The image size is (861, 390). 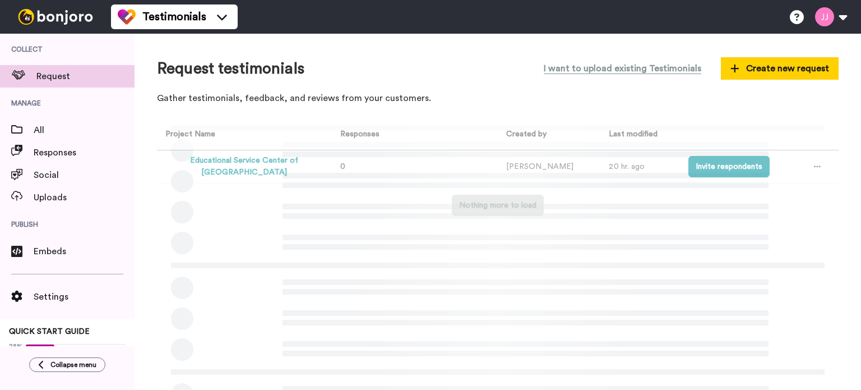 I want to click on button: Collapse menu, so click(x=67, y=364).